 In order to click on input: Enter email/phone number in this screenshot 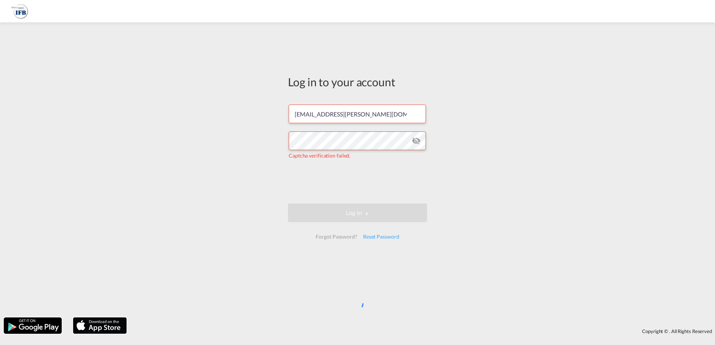, I will do `click(357, 114)`.